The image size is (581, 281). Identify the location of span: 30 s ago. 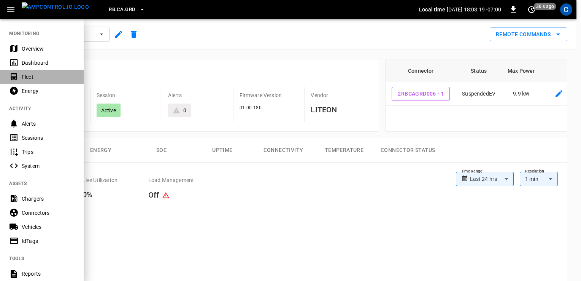
(545, 6).